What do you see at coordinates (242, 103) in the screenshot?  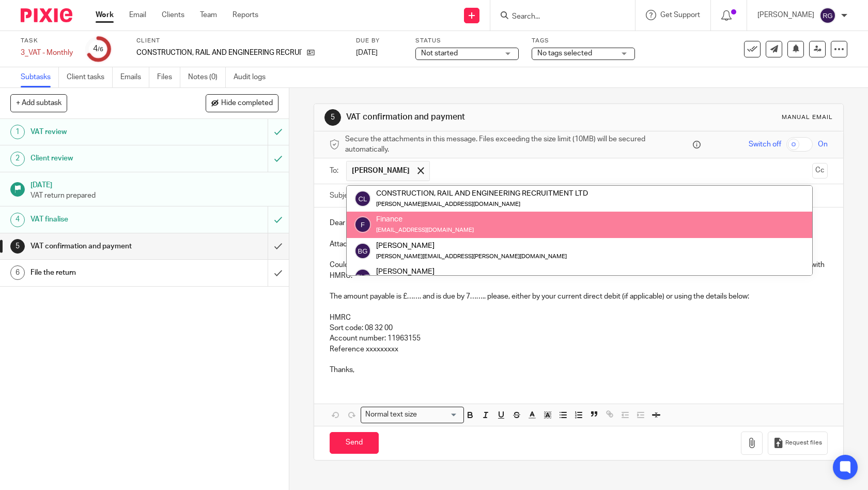 I see `button: Hide completed` at bounding box center [242, 103].